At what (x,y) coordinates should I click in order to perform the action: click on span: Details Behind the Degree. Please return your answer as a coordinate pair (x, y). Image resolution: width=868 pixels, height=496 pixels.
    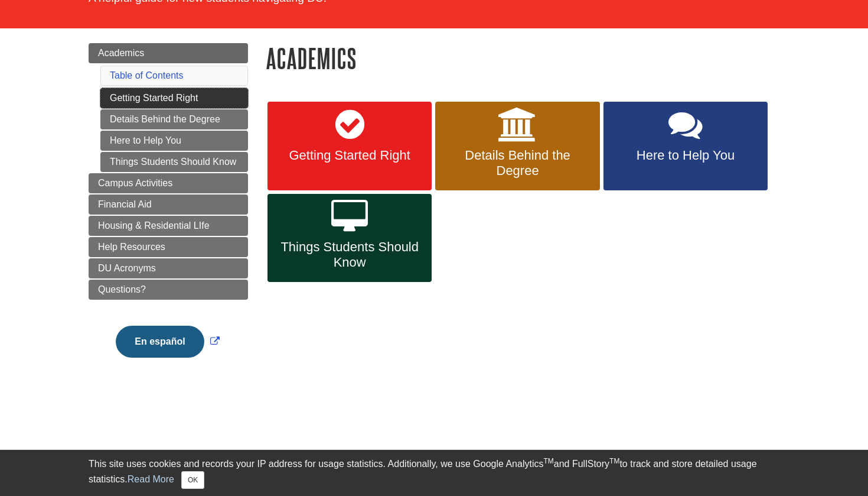
    Looking at the image, I should click on (517, 163).